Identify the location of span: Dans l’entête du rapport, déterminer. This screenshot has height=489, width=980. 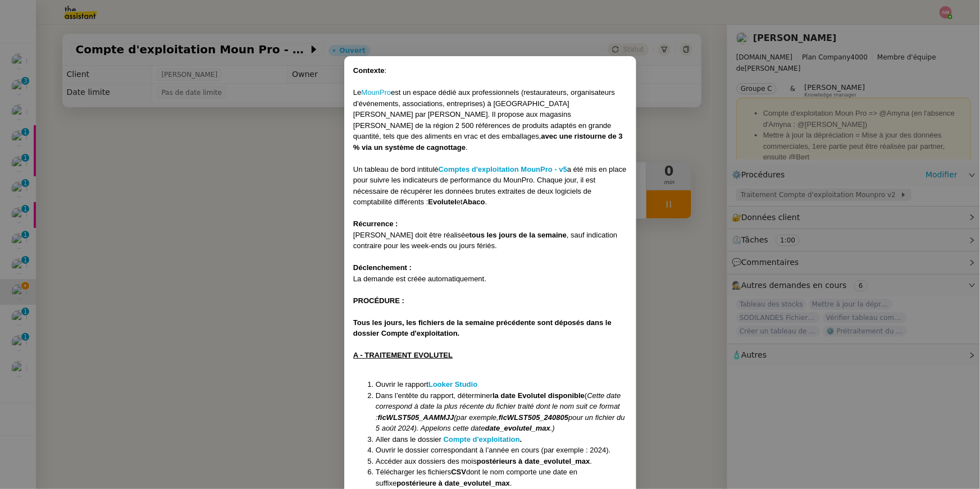
(434, 395).